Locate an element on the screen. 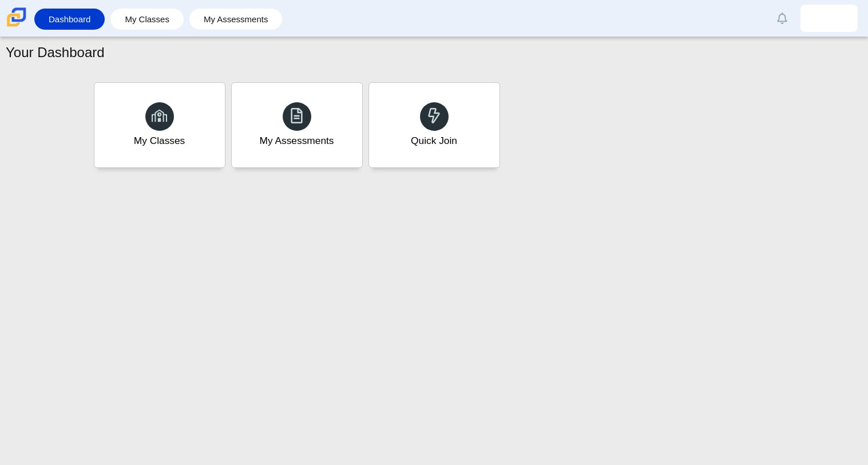 This screenshot has width=868, height=465. img: lailah.wilder.UDYgca is located at coordinates (829, 18).